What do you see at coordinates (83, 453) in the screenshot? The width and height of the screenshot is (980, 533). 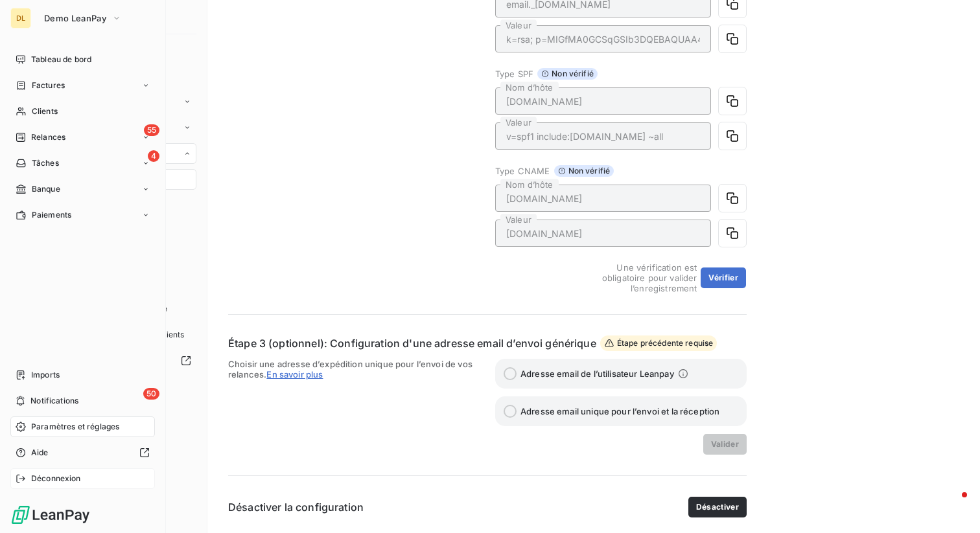 I see `a: Aide` at bounding box center [83, 453].